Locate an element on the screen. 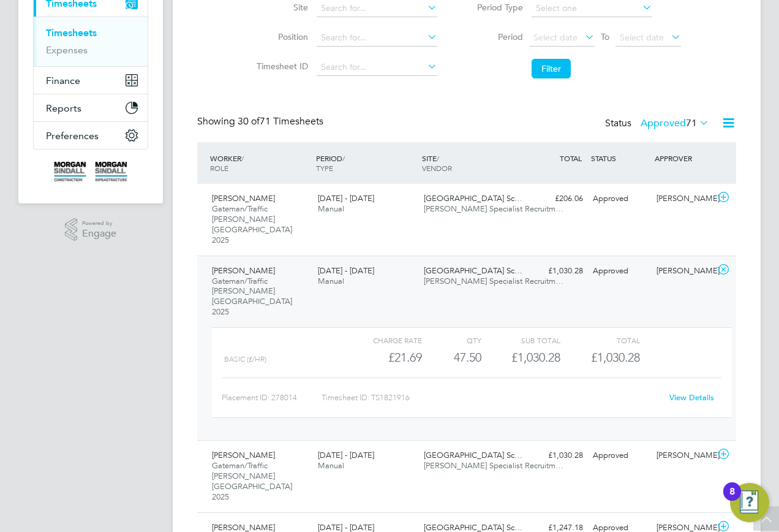 This screenshot has width=779, height=532. a: Powered byEngage is located at coordinates (90, 230).